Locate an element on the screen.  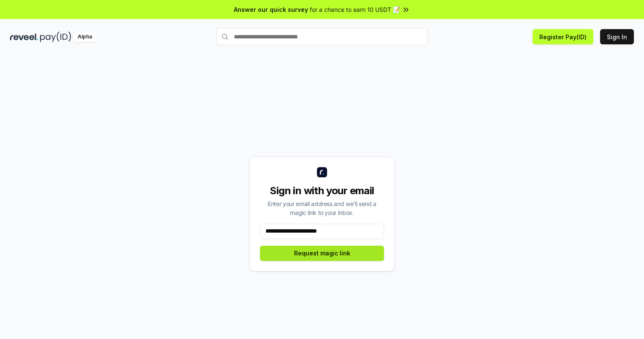
button: Sign In is located at coordinates (617, 37).